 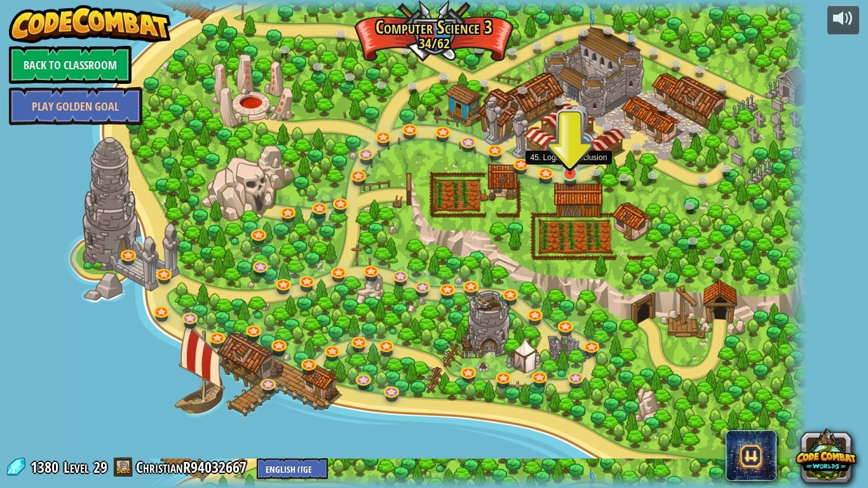 I want to click on a: Play Golden Goal, so click(x=76, y=106).